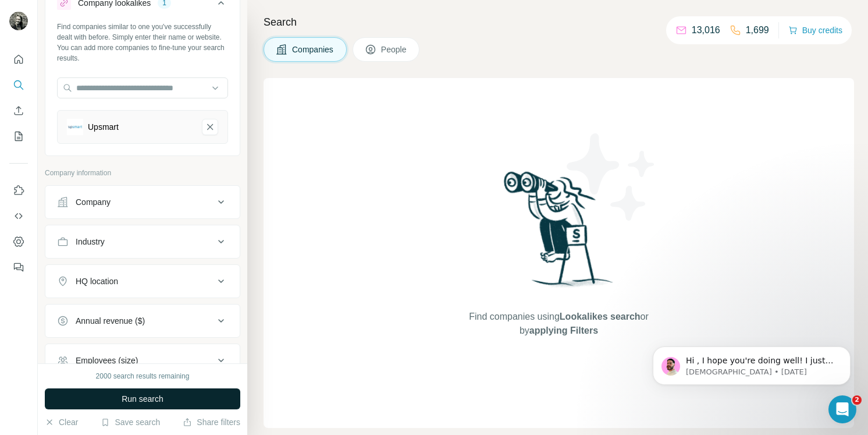 This screenshot has width=868, height=435. What do you see at coordinates (143, 376) in the screenshot?
I see `div: 2000 search results remaining` at bounding box center [143, 376].